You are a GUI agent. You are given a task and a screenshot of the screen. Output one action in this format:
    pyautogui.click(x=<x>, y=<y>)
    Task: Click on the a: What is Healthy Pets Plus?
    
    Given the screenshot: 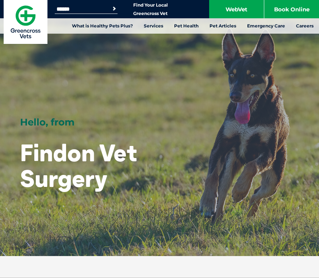 What is the action you would take?
    pyautogui.click(x=102, y=26)
    